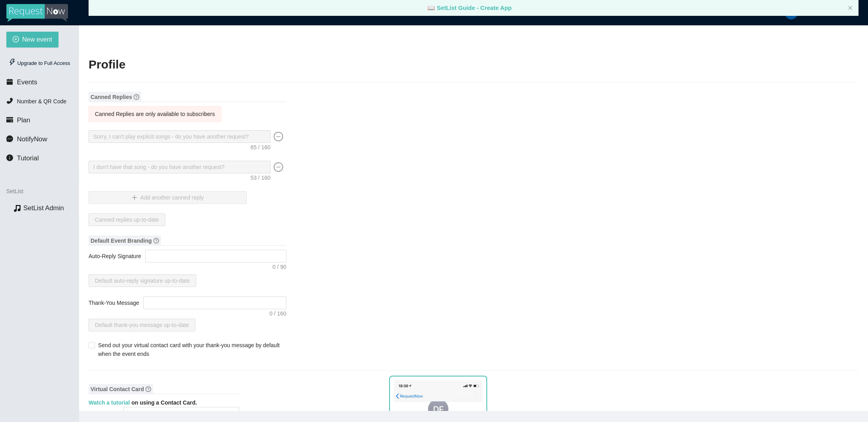  Describe the element at coordinates (37, 39) in the screenshot. I see `span: New event` at that location.